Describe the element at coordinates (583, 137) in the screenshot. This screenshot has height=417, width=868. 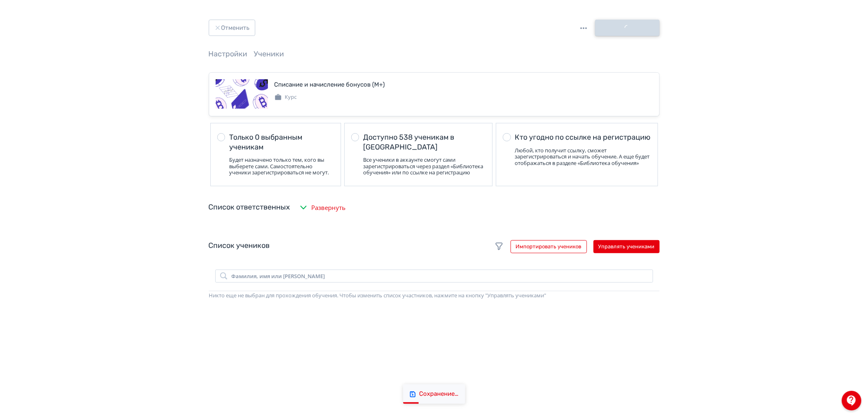
I see `div: Кто угодно по ссылке на регистрацию` at that location.